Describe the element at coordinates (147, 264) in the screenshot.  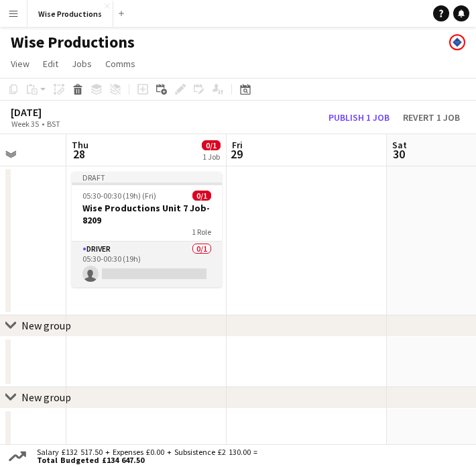
I see `app-card-role: Driver0/105:30-00:30 (19h)` at that location.